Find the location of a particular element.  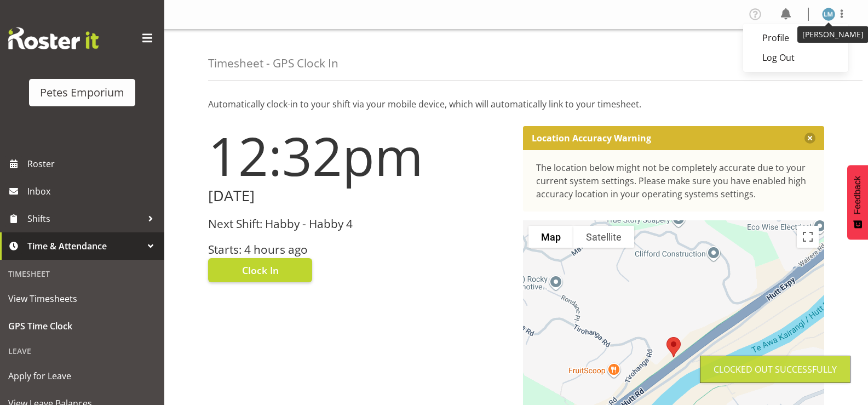

button: Show satellite imagery is located at coordinates (603, 236).